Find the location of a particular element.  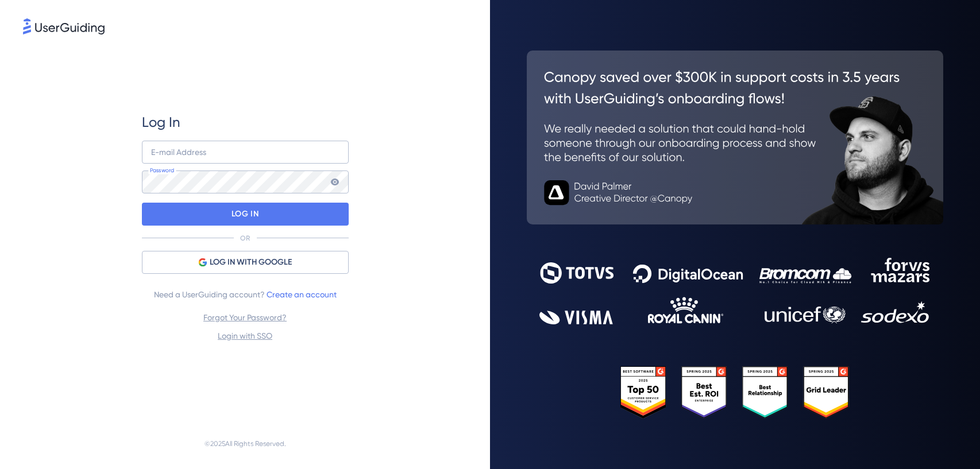

span: © 2025 All Rights Reserved. is located at coordinates (246, 444).